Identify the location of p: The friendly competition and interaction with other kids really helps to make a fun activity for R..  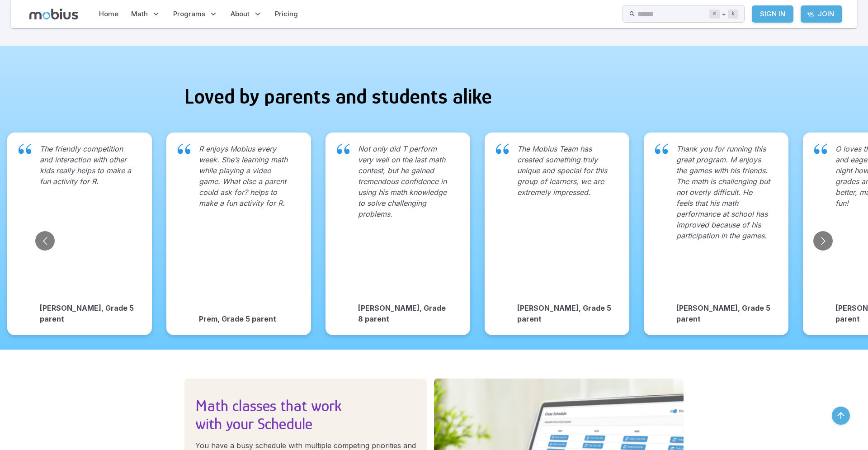
(87, 220).